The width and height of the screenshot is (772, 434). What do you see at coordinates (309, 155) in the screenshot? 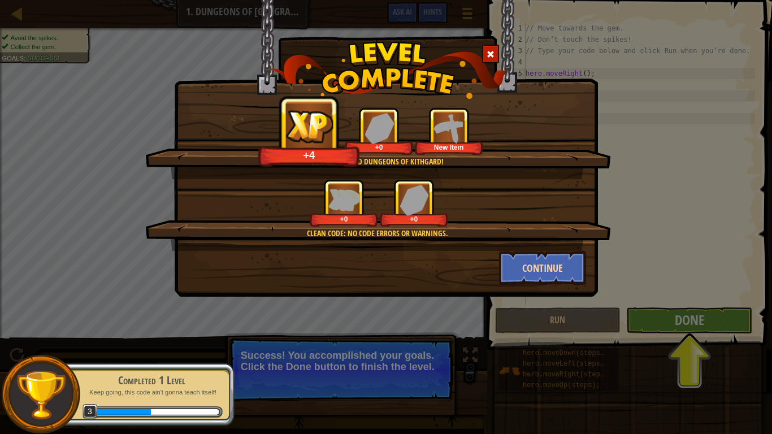
I see `div: +4` at bounding box center [309, 155].